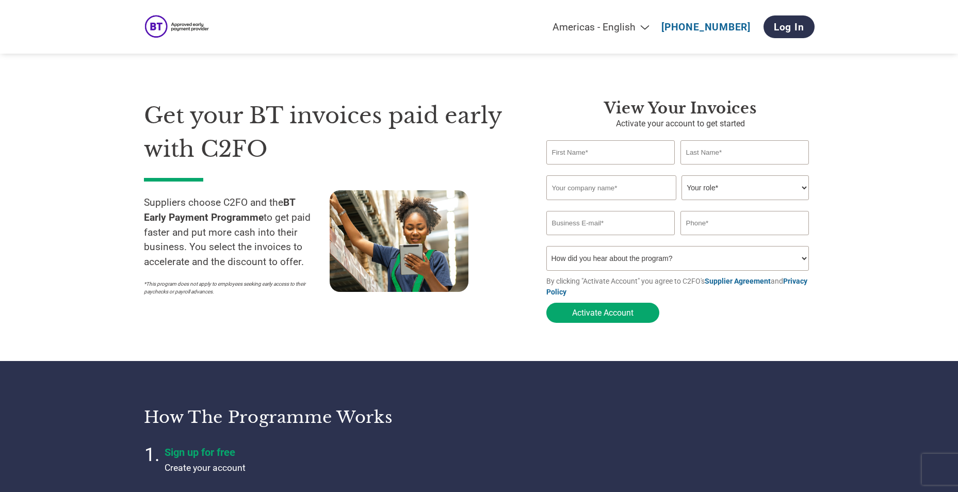 The width and height of the screenshot is (958, 492). What do you see at coordinates (611, 223) in the screenshot?
I see `input: Invalid Email format` at bounding box center [611, 223].